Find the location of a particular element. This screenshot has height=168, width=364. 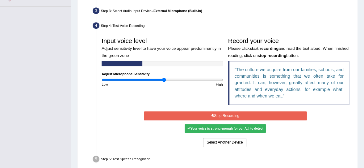

small: Adjust sensitivity level to have your voice appear predominantly in the green zone is located at coordinates (161, 52).